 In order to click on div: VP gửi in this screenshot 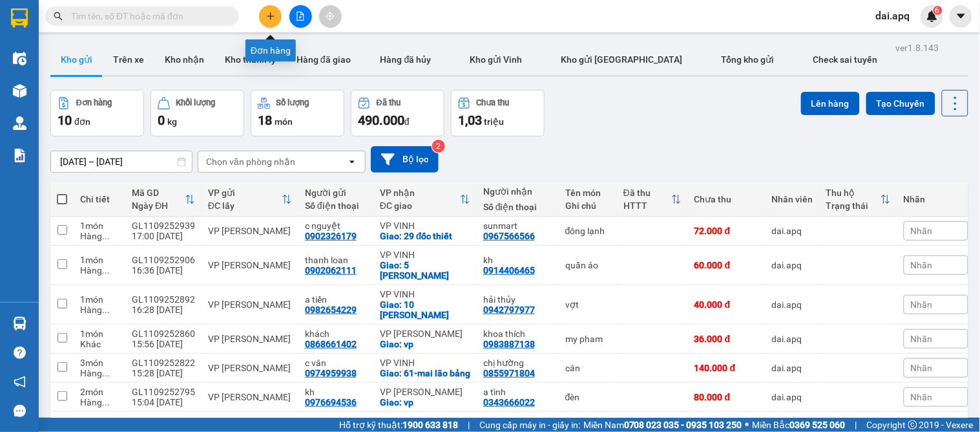, I will do `click(245, 193)`.